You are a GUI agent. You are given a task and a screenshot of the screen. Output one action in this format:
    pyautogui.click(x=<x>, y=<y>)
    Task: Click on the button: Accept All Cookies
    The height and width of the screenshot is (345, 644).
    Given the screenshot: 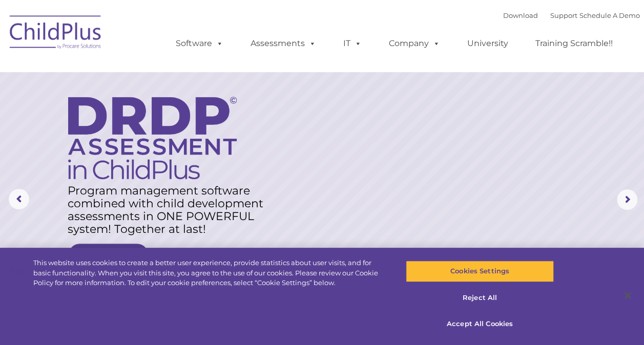 What is the action you would take?
    pyautogui.click(x=480, y=324)
    